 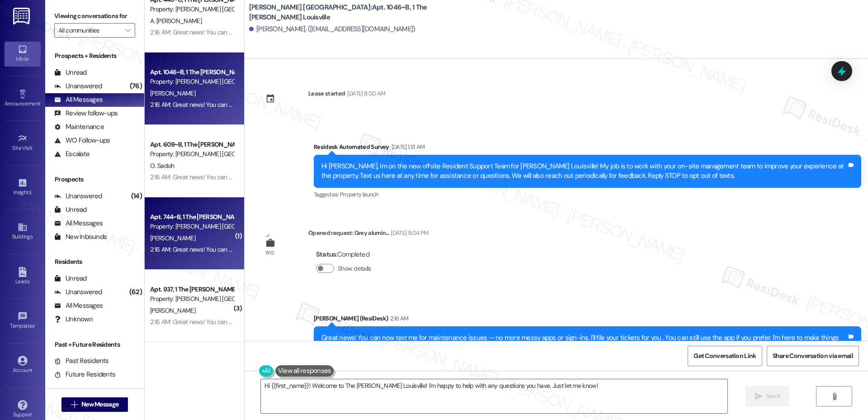 I want to click on span: Property launch, so click(x=359, y=194).